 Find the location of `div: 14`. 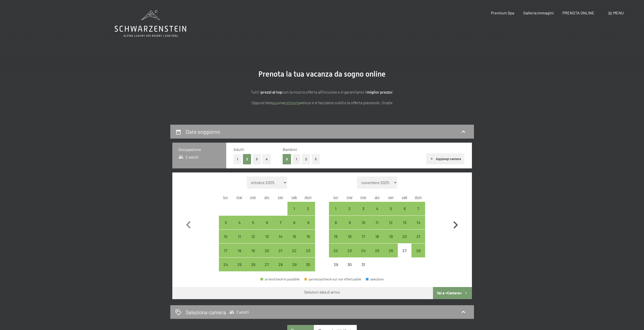

div: 14 is located at coordinates (281, 241).